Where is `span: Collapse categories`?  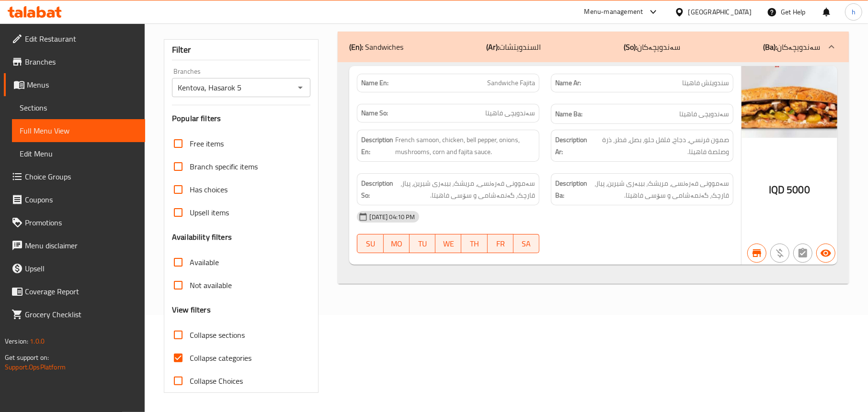
span: Collapse categories is located at coordinates (221, 358).